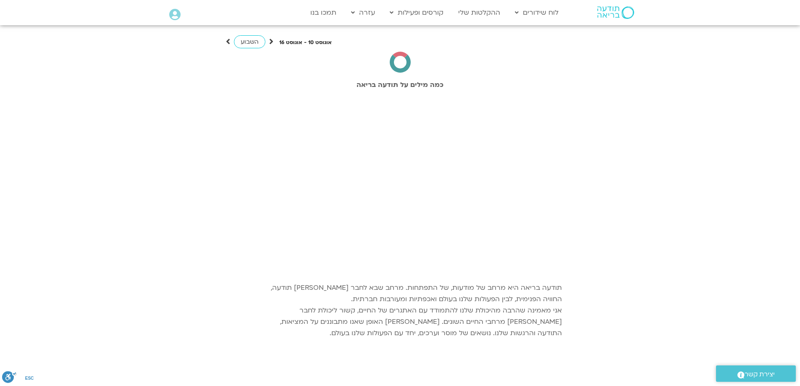 The width and height of the screenshot is (800, 386). Describe the element at coordinates (479, 13) in the screenshot. I see `a: ההקלטות שלי` at that location.